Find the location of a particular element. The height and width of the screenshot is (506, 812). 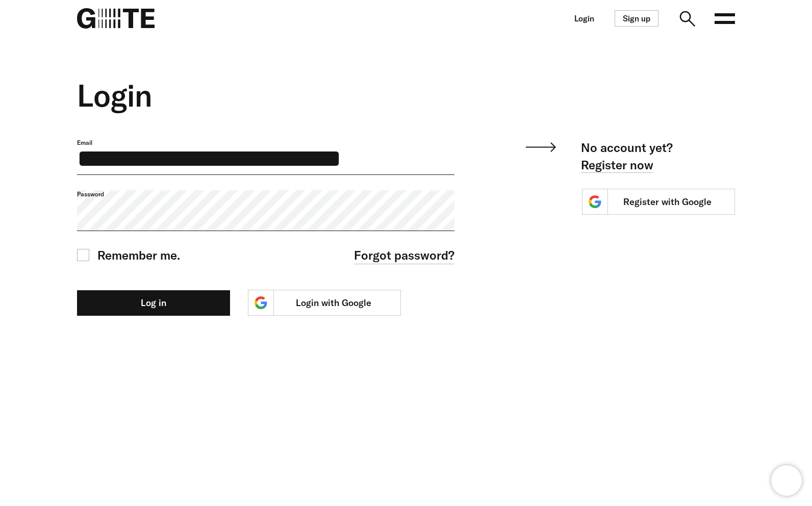

p: No account yet? is located at coordinates (614, 156).